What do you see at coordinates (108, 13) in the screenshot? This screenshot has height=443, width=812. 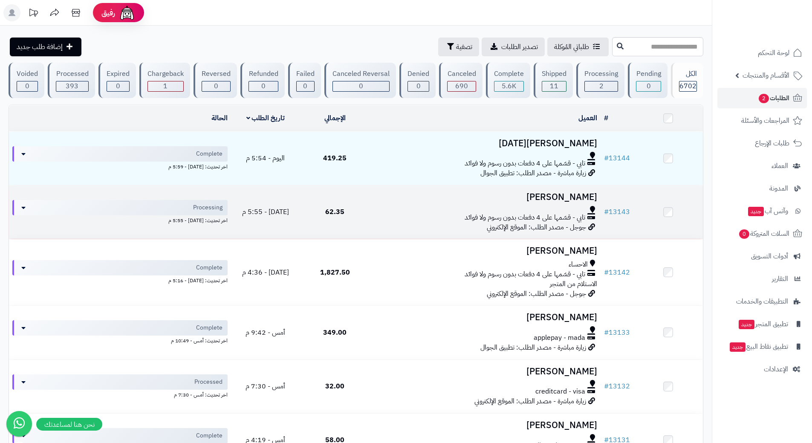 I see `span: رفيق` at bounding box center [108, 13].